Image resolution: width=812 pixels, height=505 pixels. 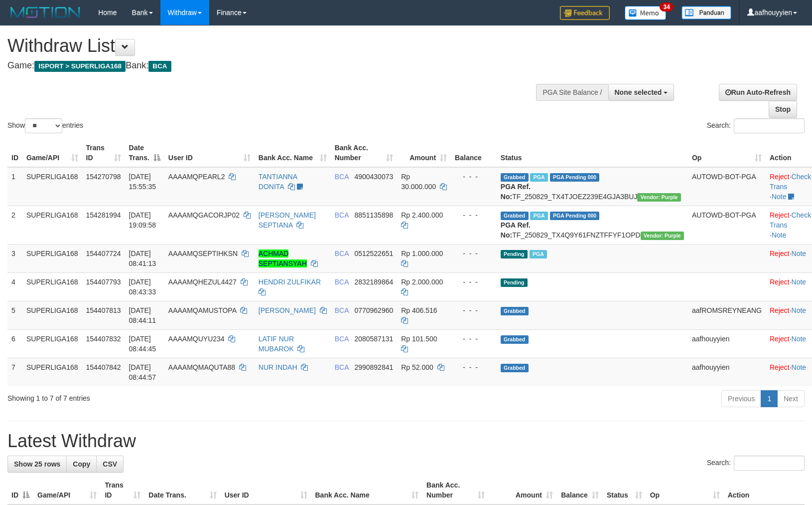 What do you see at coordinates (15, 258) in the screenshot?
I see `td: 3` at bounding box center [15, 258].